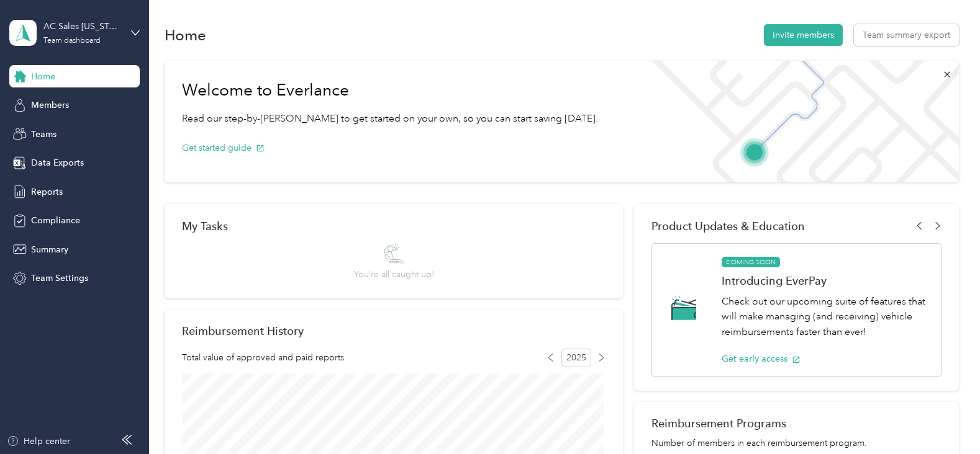 The width and height of the screenshot is (980, 454). What do you see at coordinates (390, 91) in the screenshot?
I see `h1: Welcome to Everlance` at bounding box center [390, 91].